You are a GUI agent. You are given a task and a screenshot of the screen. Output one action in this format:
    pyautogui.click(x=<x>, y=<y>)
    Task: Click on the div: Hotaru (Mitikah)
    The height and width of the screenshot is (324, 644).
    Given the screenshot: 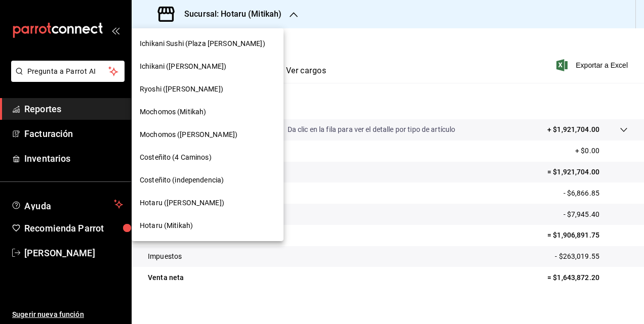 What is the action you would take?
    pyautogui.click(x=208, y=226)
    